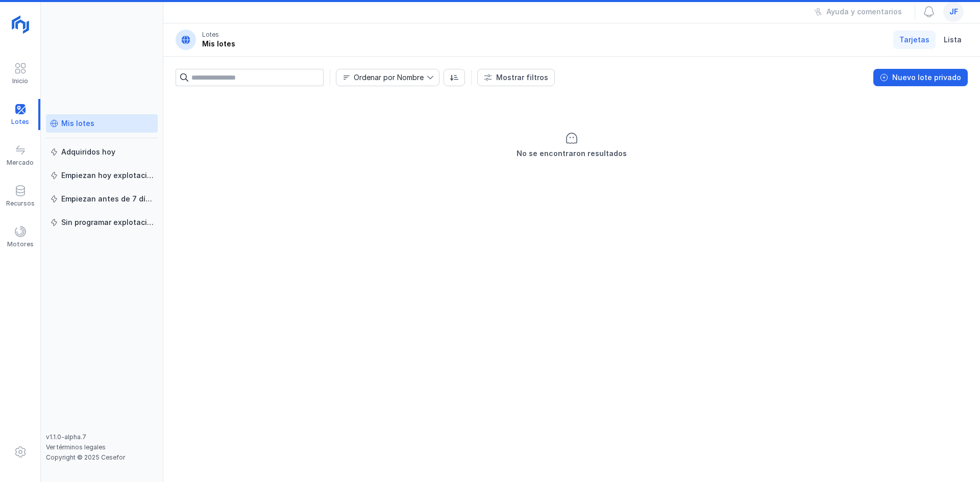 This screenshot has height=482, width=980. What do you see at coordinates (914, 40) in the screenshot?
I see `a: Tarjetas` at bounding box center [914, 40].